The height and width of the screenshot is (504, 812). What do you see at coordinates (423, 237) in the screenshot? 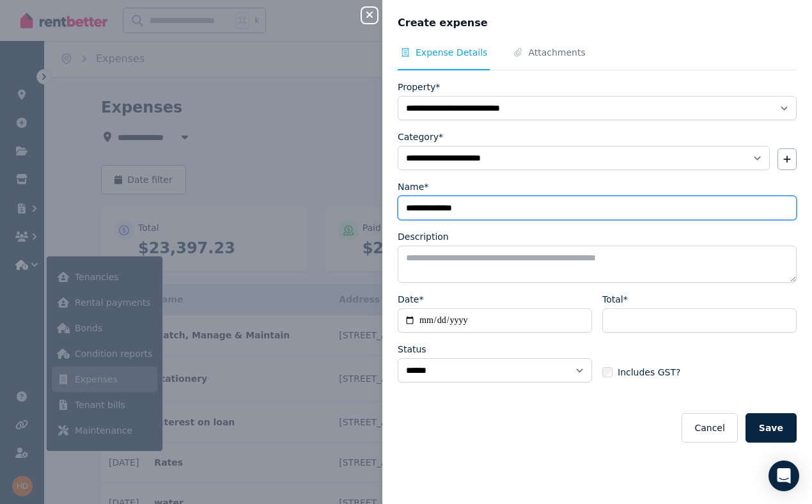
I see `label: Description` at bounding box center [423, 237].